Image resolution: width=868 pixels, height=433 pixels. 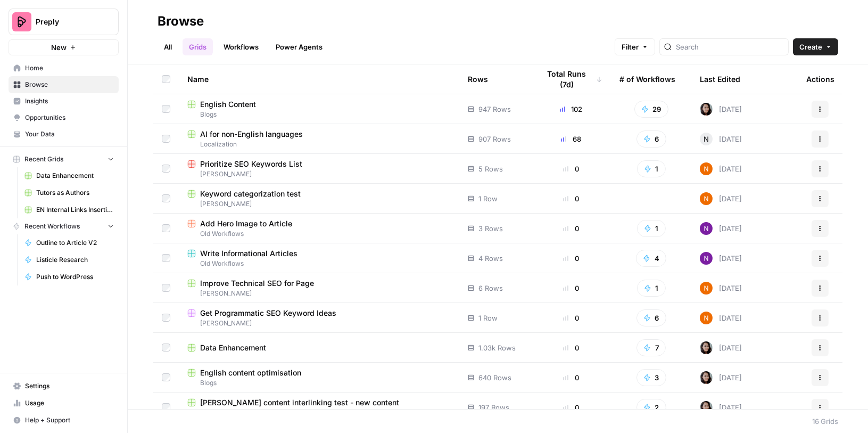 I want to click on a: Tutors as Authors, so click(x=69, y=193).